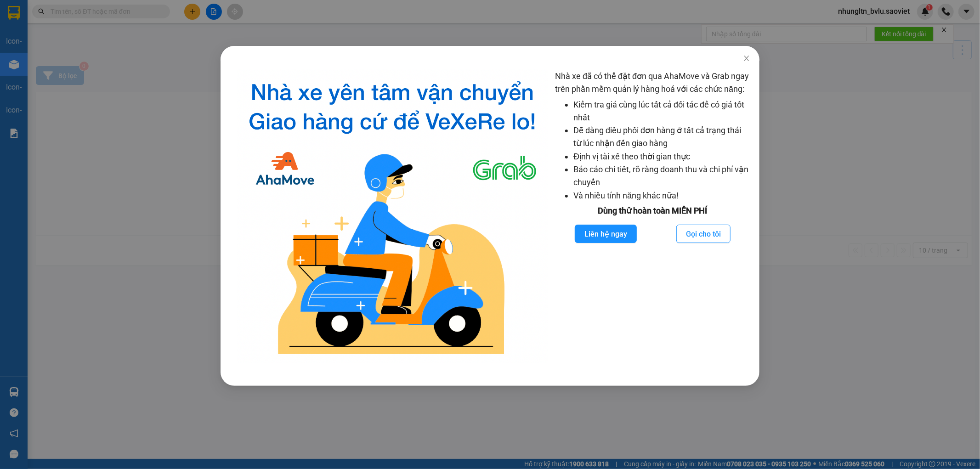 Image resolution: width=980 pixels, height=469 pixels. I want to click on li: Báo cáo chi tiết, rõ ràng doanh thu và chi phí vận chuyển, so click(662, 176).